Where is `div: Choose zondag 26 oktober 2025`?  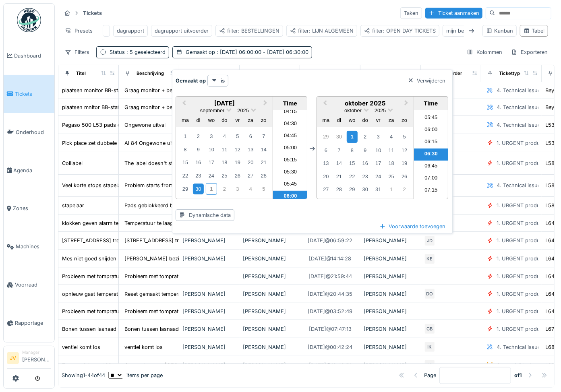 div: Choose zondag 26 oktober 2025 is located at coordinates (405, 176).